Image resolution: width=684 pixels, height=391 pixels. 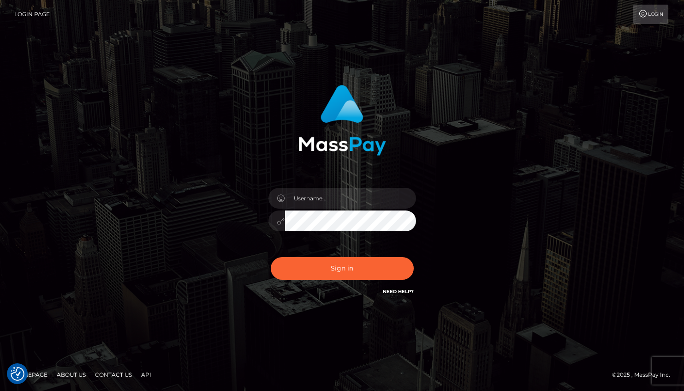 What do you see at coordinates (398, 291) in the screenshot?
I see `a: Need Help?` at bounding box center [398, 291].